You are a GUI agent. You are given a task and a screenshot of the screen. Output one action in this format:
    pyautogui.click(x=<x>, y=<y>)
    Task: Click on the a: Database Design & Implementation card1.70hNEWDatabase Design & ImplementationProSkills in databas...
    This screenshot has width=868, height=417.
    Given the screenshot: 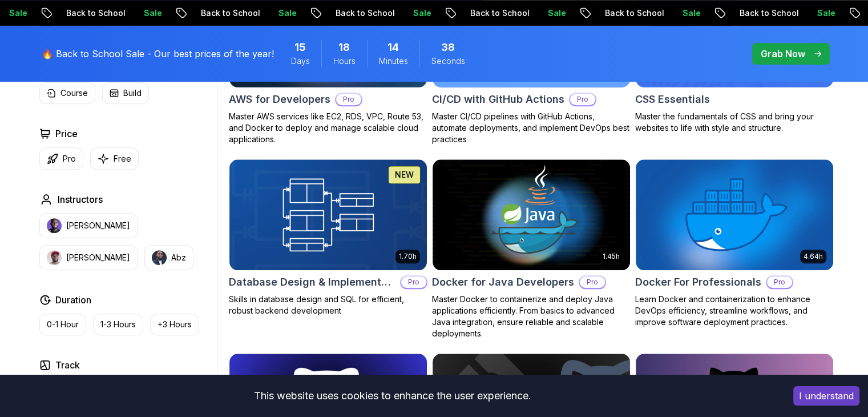 What is the action you would take?
    pyautogui.click(x=328, y=238)
    